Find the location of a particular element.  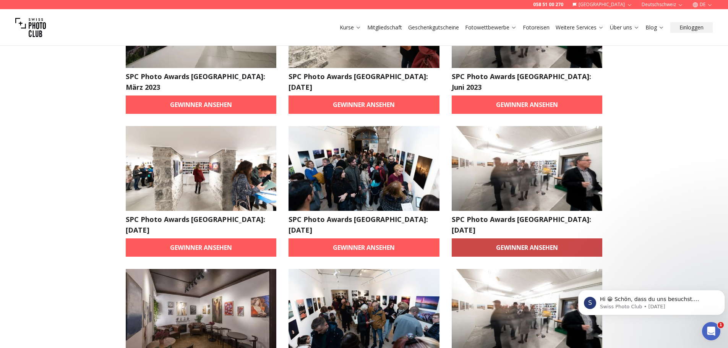

img: SPC Photo Awards Geneva: October 2023 is located at coordinates (364, 169).